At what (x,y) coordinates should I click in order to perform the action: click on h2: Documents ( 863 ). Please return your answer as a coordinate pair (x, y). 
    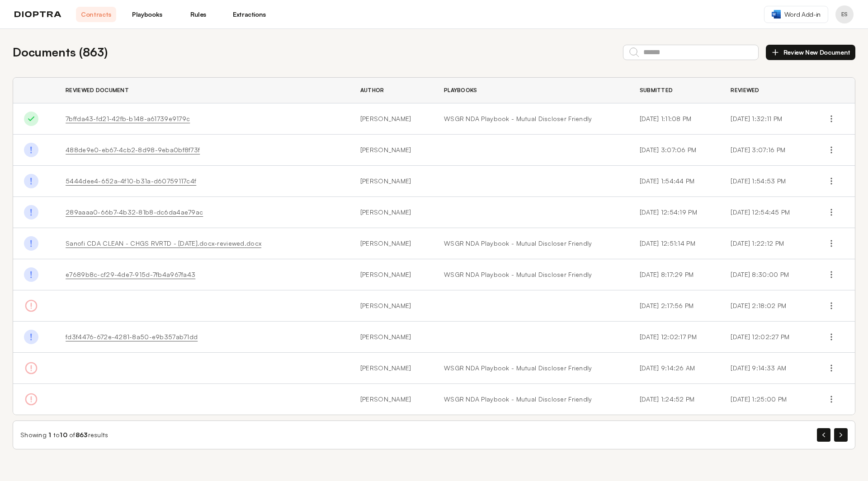
    Looking at the image, I should click on (60, 52).